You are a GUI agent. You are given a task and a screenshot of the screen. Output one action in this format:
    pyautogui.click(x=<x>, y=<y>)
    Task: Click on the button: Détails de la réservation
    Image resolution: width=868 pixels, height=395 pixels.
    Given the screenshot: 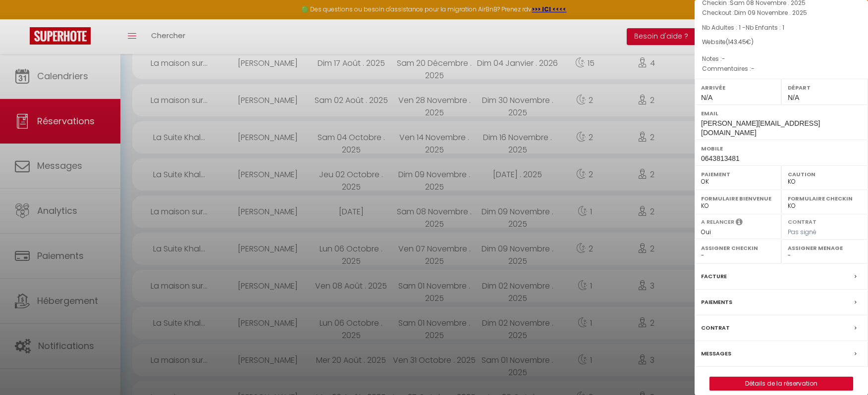 What is the action you would take?
    pyautogui.click(x=781, y=384)
    